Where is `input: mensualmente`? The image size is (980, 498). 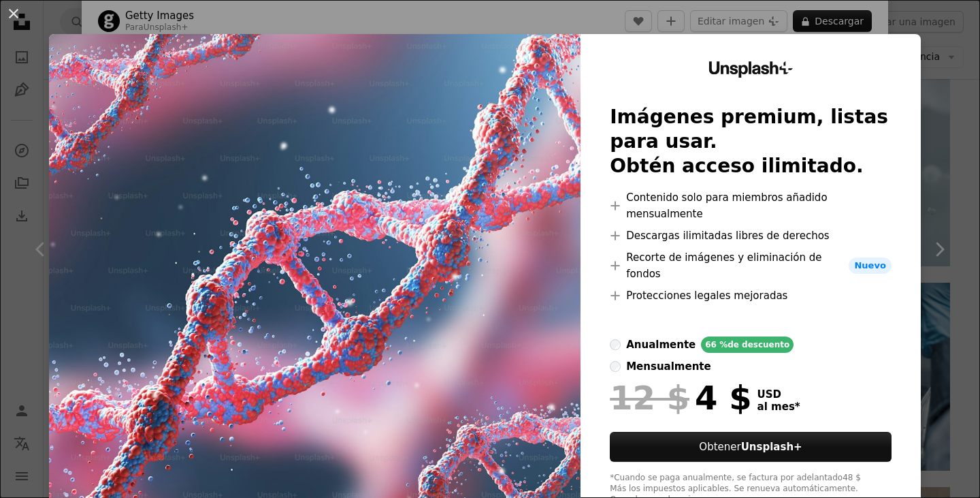 input: mensualmente is located at coordinates (615, 367).